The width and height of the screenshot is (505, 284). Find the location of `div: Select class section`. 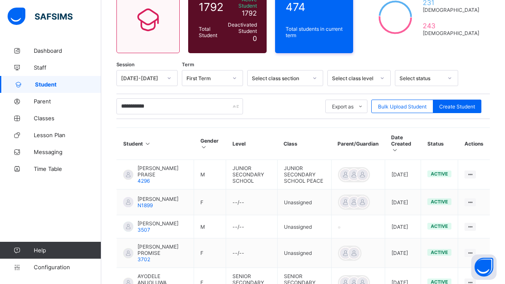

div: Select class section is located at coordinates (279, 78).